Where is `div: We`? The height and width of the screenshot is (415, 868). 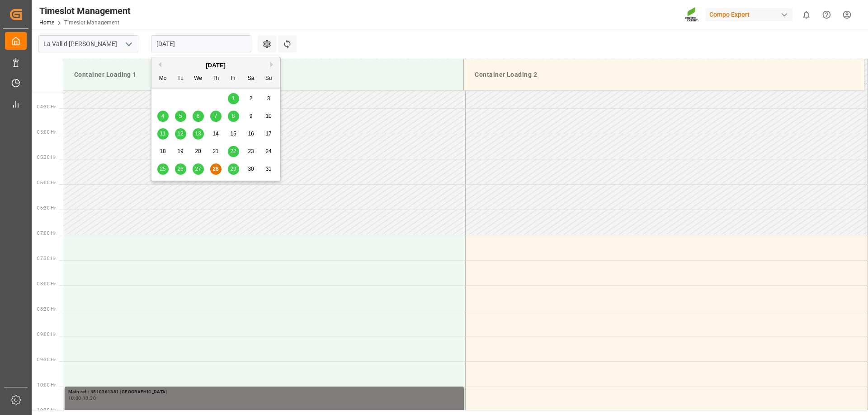
div: We is located at coordinates (198, 79).